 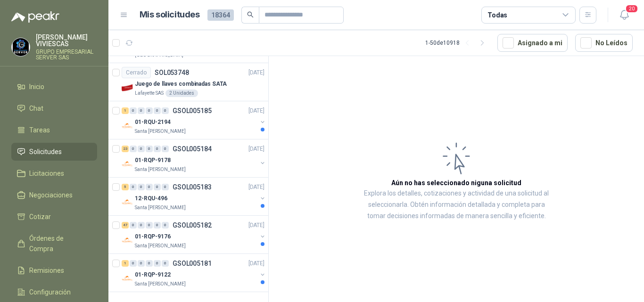 I want to click on p: Explora los detalles, cotizaciones y actividad de una solicitud al seleccionarla. Obtén informaci..., so click(x=456, y=205).